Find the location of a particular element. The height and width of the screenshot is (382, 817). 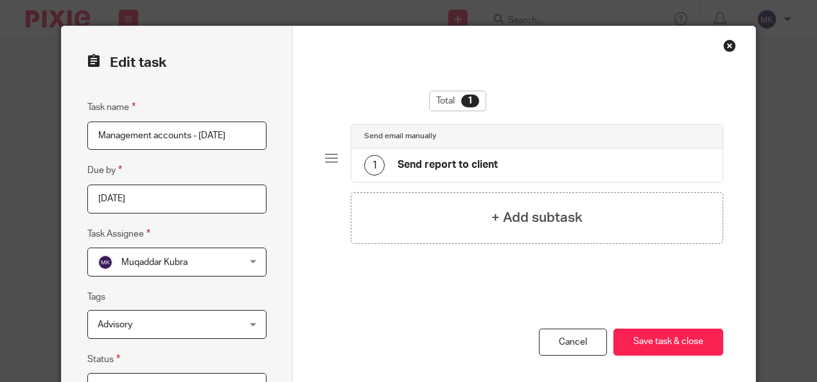

span: Muqaddar Kubra is located at coordinates (154, 262).